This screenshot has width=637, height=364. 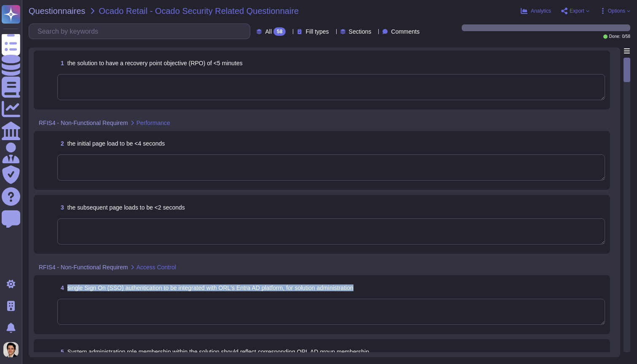 I want to click on span: Done:, so click(x=615, y=37).